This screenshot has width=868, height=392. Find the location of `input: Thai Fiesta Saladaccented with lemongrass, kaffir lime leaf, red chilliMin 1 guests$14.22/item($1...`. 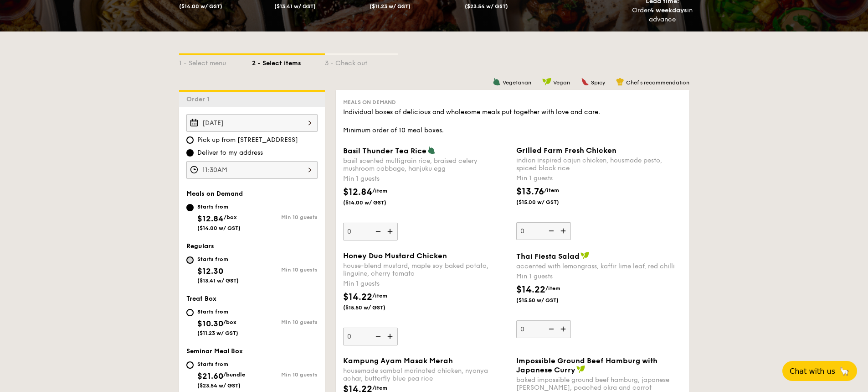

input: Thai Fiesta Saladaccented with lemongrass, kaffir lime leaf, red chilliMin 1 guests$14.22/item($1... is located at coordinates (544, 329).